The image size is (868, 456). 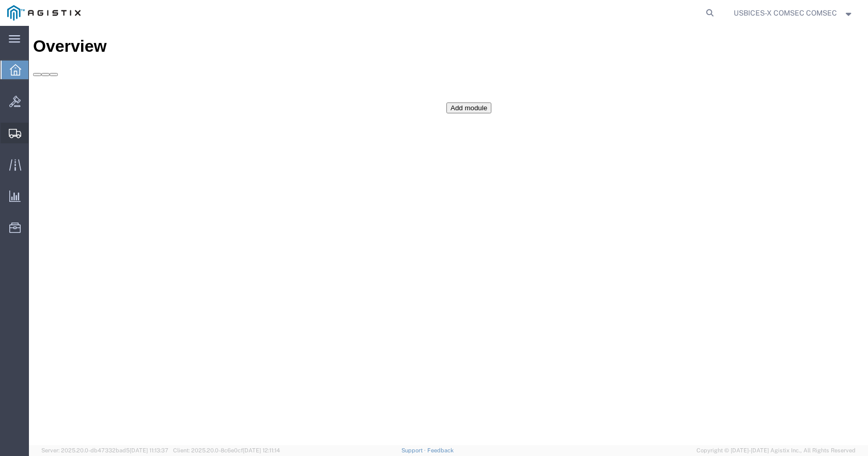 What do you see at coordinates (227, 450) in the screenshot?
I see `span: Client: 2025.20.0-8c6e0cf` at bounding box center [227, 450].